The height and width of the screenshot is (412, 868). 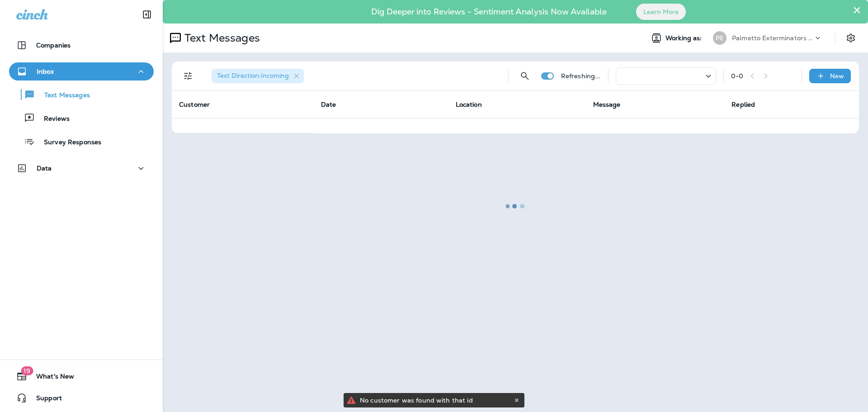 What do you see at coordinates (62, 95) in the screenshot?
I see `p: Text Messages` at bounding box center [62, 95].